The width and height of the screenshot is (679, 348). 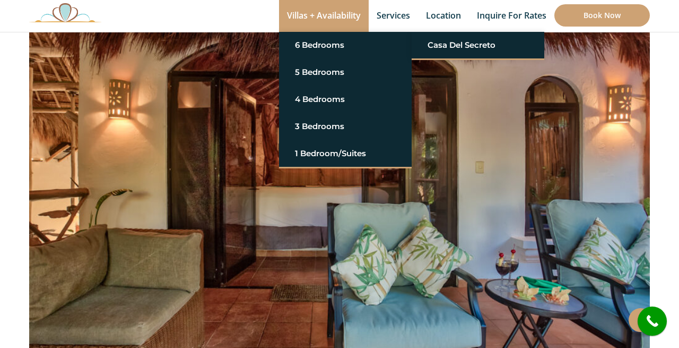 What do you see at coordinates (345, 45) in the screenshot?
I see `a: 6 Bedrooms` at bounding box center [345, 45].